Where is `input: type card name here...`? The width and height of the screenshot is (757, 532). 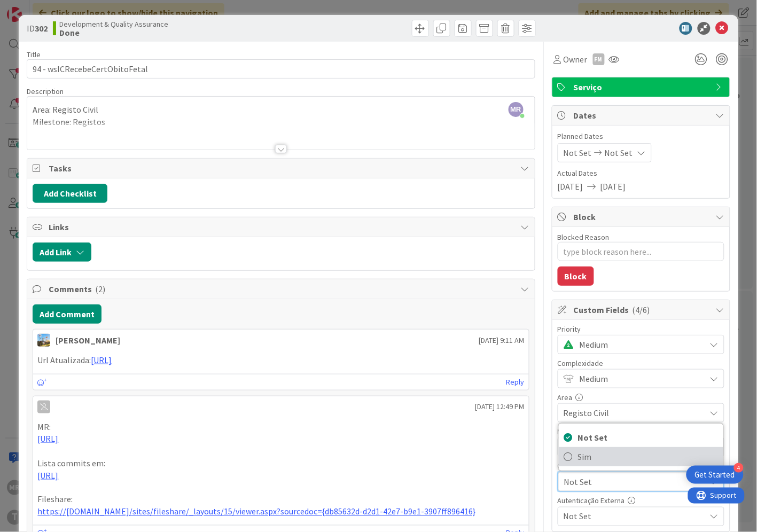
input: type card name here... is located at coordinates (281, 69).